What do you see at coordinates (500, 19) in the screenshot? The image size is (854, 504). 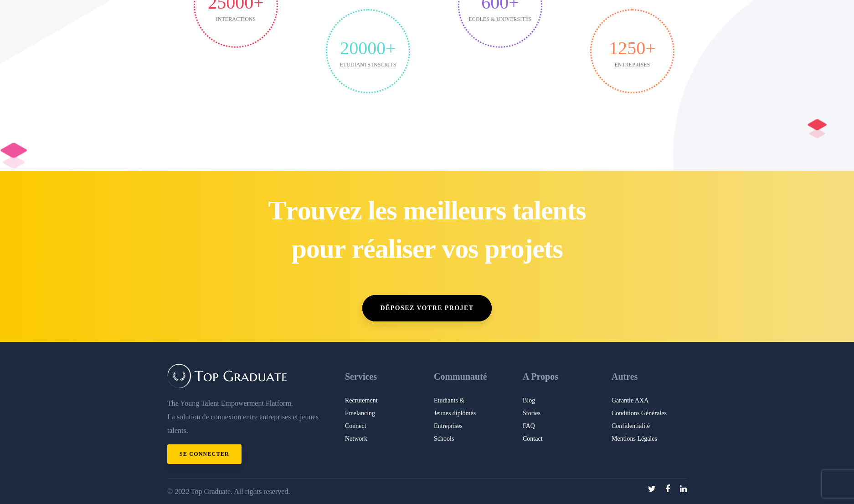 I see `span: ECOLES & UNIVERSITES` at bounding box center [500, 19].